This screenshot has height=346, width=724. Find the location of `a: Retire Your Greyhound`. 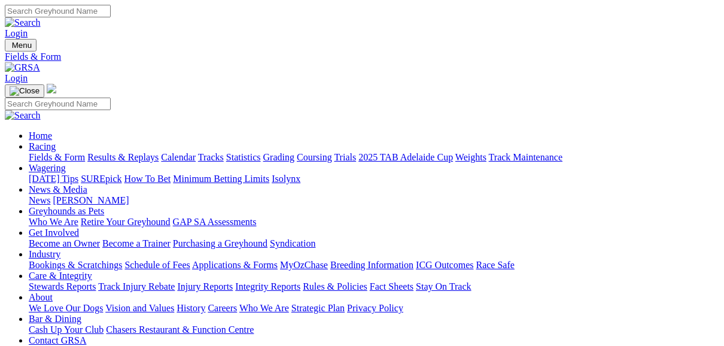

a: Retire Your Greyhound is located at coordinates (126, 221).